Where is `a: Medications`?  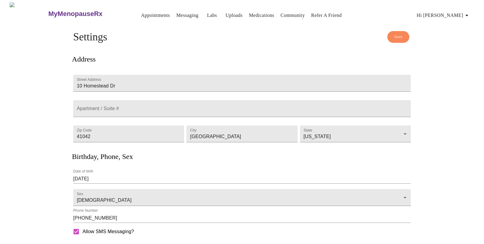
a: Medications is located at coordinates (261, 15).